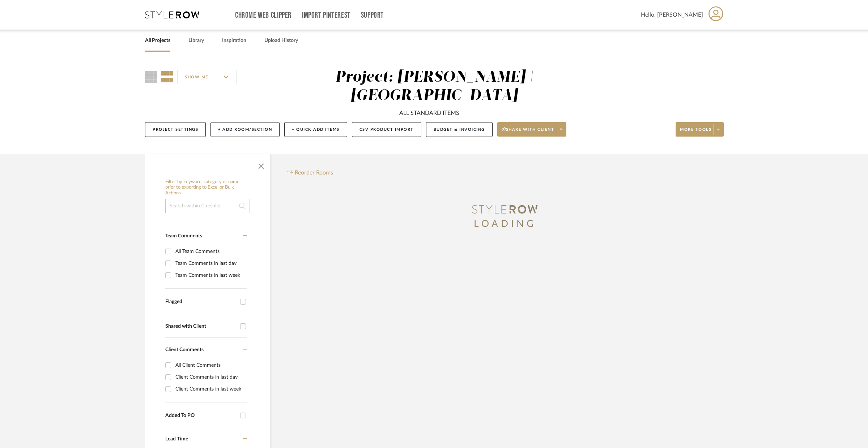 This screenshot has height=448, width=868. Describe the element at coordinates (201, 415) in the screenshot. I see `div: Added To PO` at that location.